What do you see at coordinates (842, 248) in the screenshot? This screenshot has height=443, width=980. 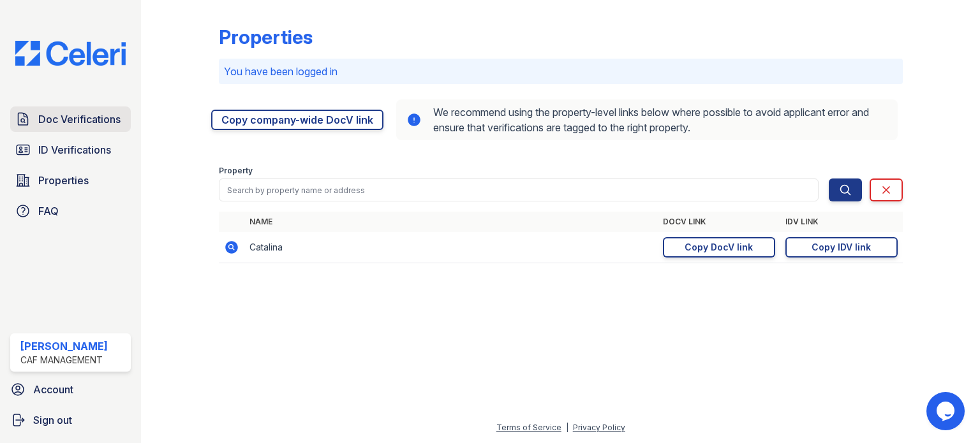 I see `a: Copy IDV link` at bounding box center [842, 248].